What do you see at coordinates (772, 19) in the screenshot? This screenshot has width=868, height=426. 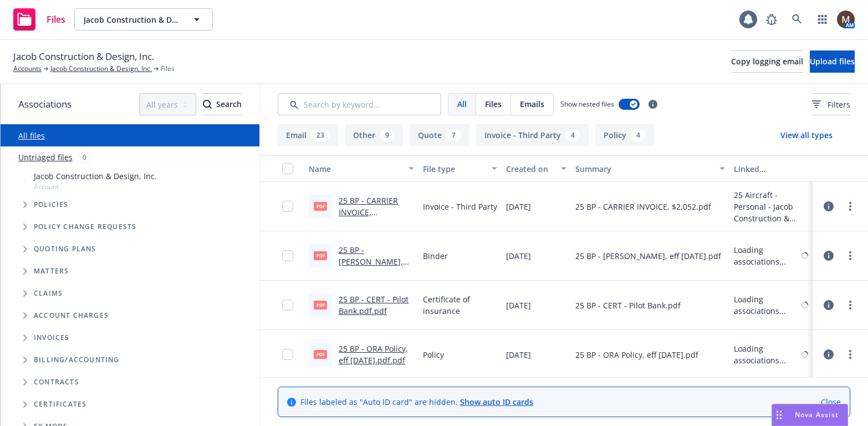 I see `a: Report a Bug` at bounding box center [772, 19].